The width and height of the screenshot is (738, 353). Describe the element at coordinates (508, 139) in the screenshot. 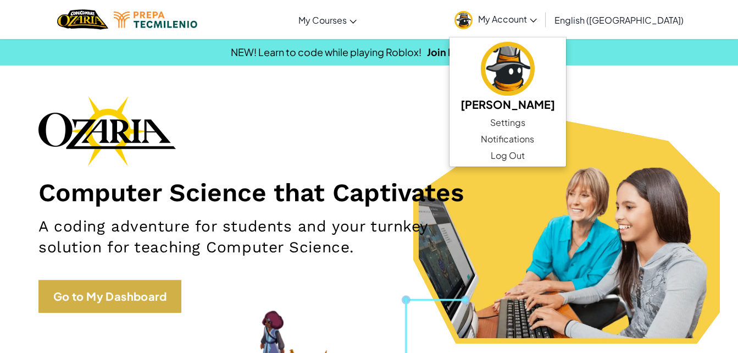

I see `a: Notifications` at that location.